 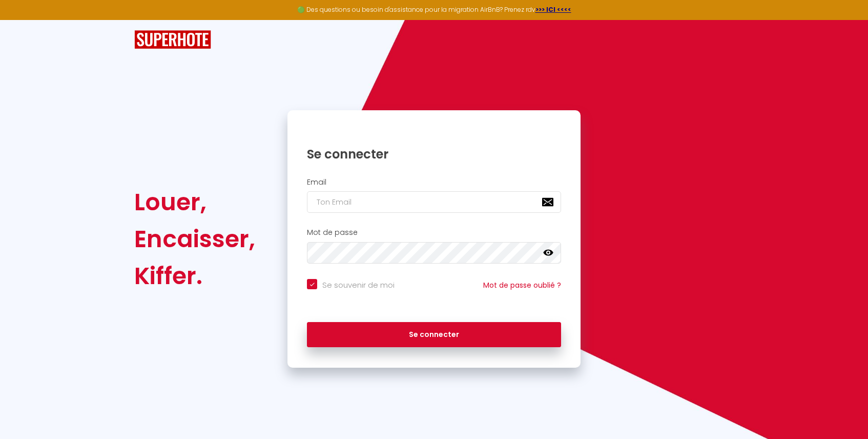 What do you see at coordinates (522, 285) in the screenshot?
I see `a: Mot de passe oublié ?` at bounding box center [522, 285].